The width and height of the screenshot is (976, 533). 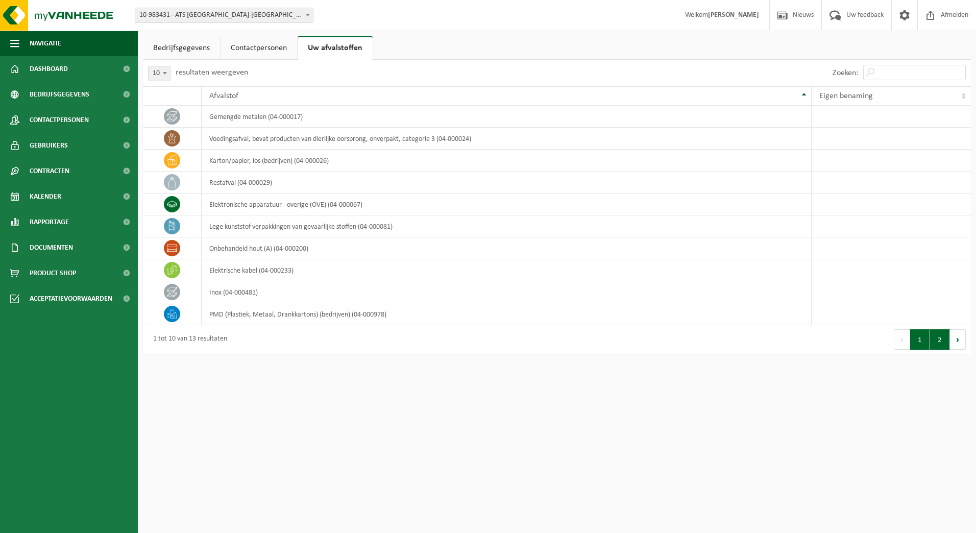 What do you see at coordinates (49, 171) in the screenshot?
I see `span: Contracten` at bounding box center [49, 171].